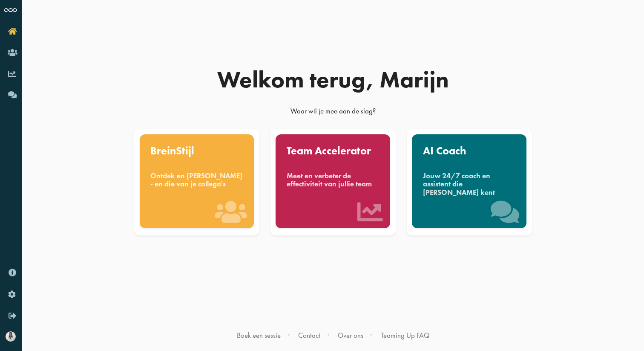  What do you see at coordinates (333, 180) in the screenshot?
I see `div: Meet en verbeter de effectiviteit van jullie team` at bounding box center [333, 180].